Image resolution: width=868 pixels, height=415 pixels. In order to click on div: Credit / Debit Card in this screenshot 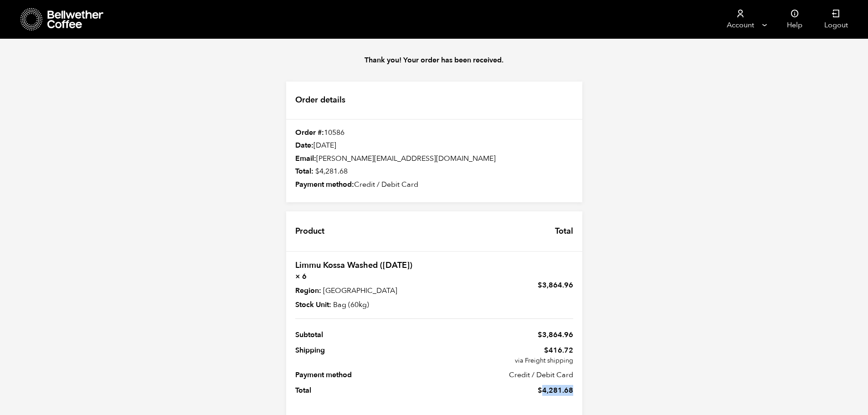, I will do `click(434, 185)`.